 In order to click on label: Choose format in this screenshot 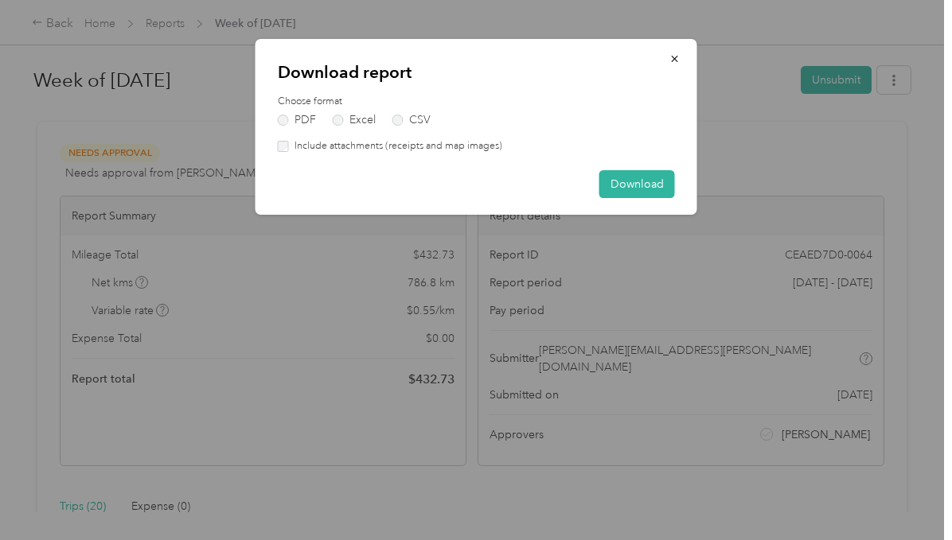, I will do `click(476, 102)`.